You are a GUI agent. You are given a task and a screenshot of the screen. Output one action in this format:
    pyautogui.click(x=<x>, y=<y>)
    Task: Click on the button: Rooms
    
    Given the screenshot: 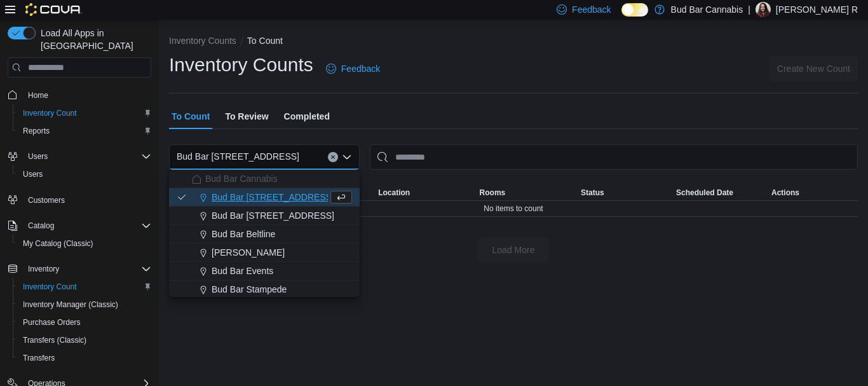 What is the action you would take?
    pyautogui.click(x=527, y=193)
    